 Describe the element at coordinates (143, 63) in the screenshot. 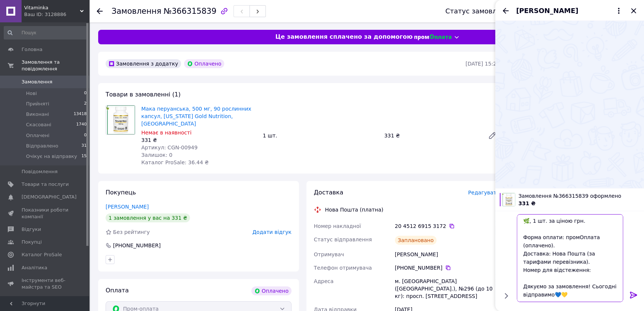

I see `div: Замовлення з додатку` at that location.